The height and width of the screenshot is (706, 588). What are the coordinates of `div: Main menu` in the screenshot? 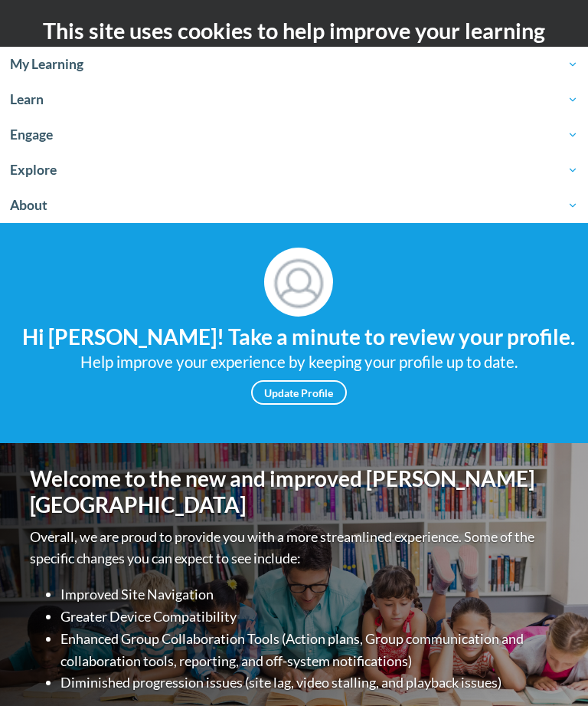 It's located at (558, 186).